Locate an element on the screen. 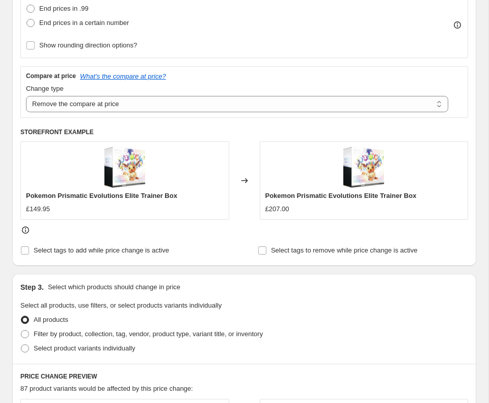 The width and height of the screenshot is (489, 403). div: £207.00 is located at coordinates (277, 209).